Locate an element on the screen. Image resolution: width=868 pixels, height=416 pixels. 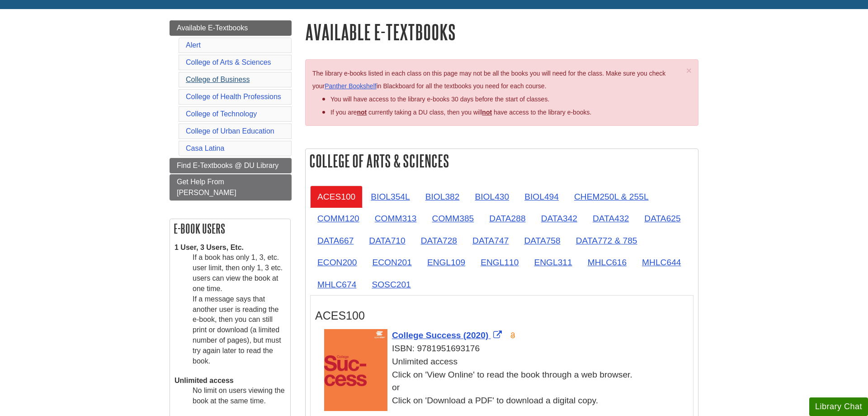
button: Library Chat is located at coordinates (839, 406).